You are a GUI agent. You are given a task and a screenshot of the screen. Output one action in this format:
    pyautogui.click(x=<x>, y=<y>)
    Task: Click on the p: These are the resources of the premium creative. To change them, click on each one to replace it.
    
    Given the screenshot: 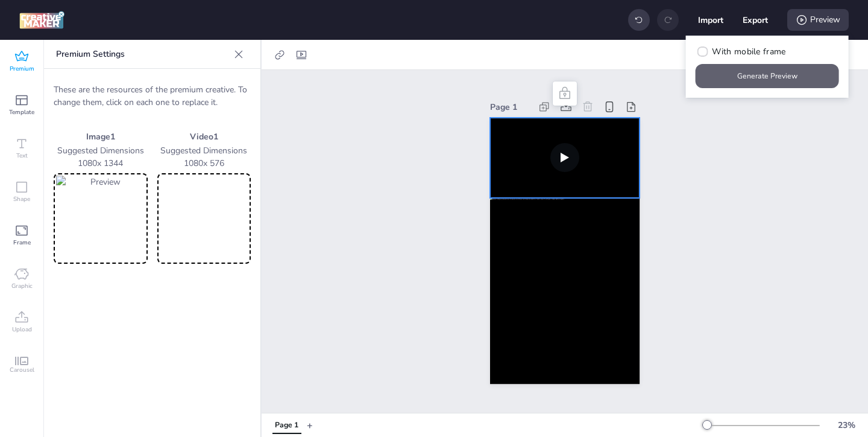 What is the action you would take?
    pyautogui.click(x=152, y=96)
    